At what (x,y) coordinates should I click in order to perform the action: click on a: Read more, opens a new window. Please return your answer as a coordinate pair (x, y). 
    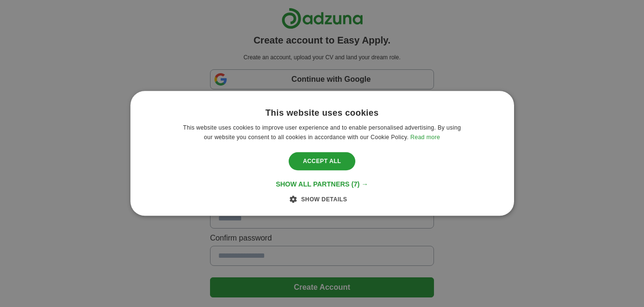
    Looking at the image, I should click on (425, 138).